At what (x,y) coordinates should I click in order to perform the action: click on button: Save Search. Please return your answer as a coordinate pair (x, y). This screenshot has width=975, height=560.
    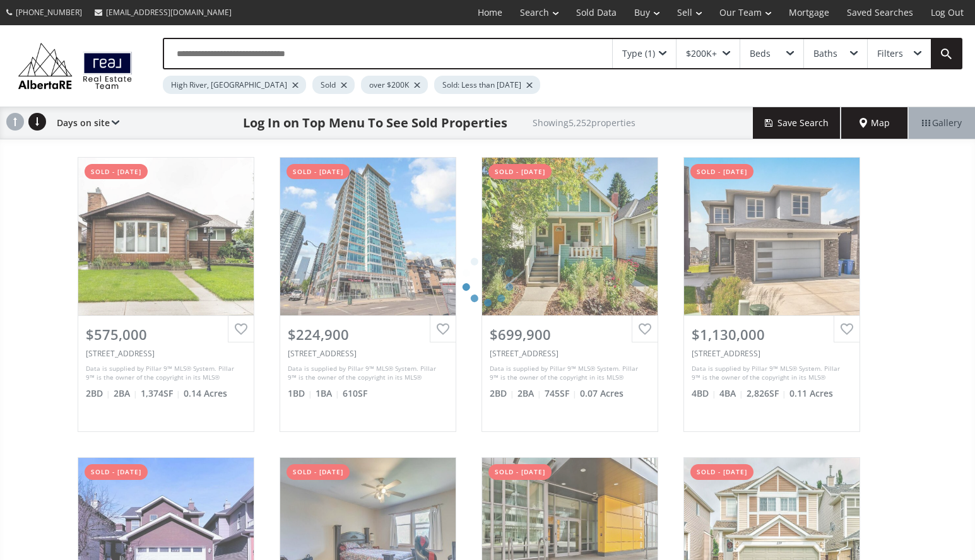
    Looking at the image, I should click on (797, 123).